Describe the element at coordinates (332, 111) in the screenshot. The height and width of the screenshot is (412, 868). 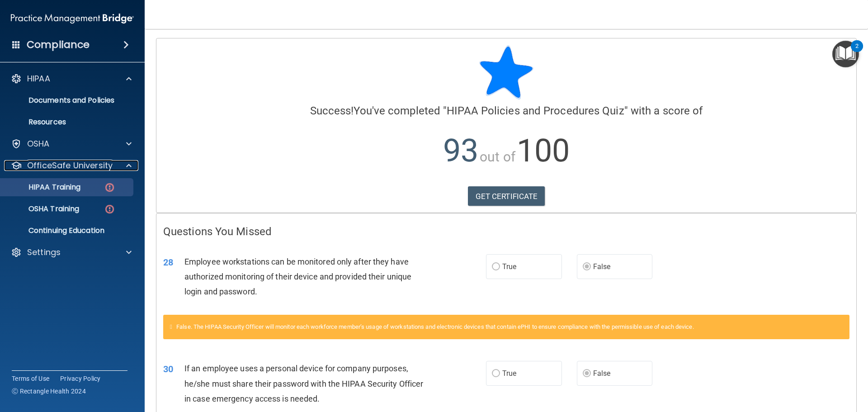
I see `span: Success!` at that location.